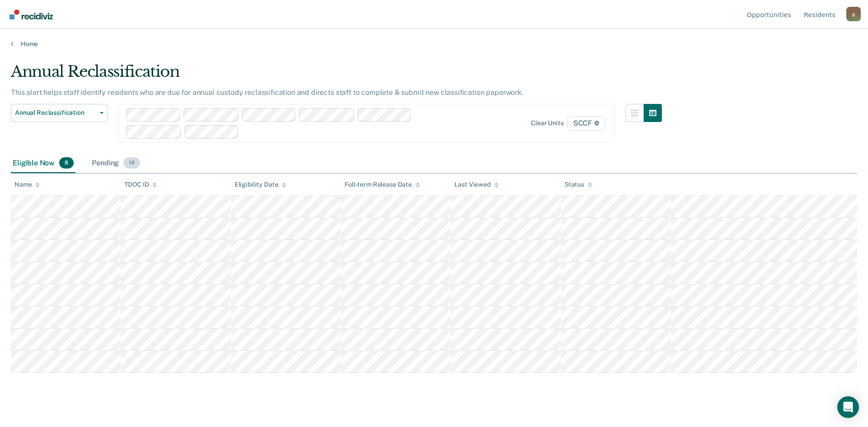 The image size is (868, 427). What do you see at coordinates (141, 184) in the screenshot?
I see `div: TDOC ID` at bounding box center [141, 184].